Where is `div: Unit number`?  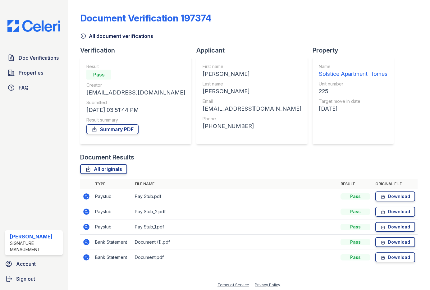
div: Unit number is located at coordinates (353, 84).